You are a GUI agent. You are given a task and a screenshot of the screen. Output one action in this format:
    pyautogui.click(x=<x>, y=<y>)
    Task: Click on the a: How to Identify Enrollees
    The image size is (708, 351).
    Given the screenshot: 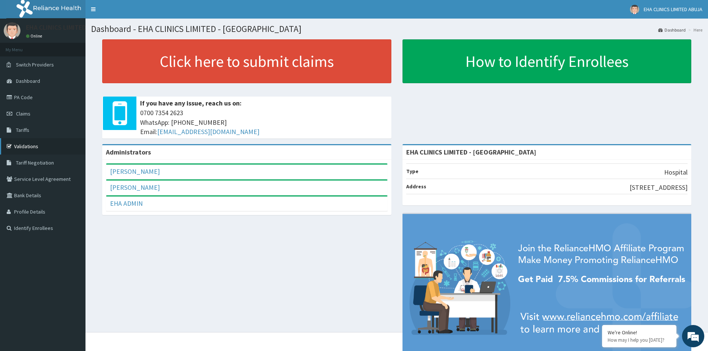 What is the action you would take?
    pyautogui.click(x=547, y=61)
    